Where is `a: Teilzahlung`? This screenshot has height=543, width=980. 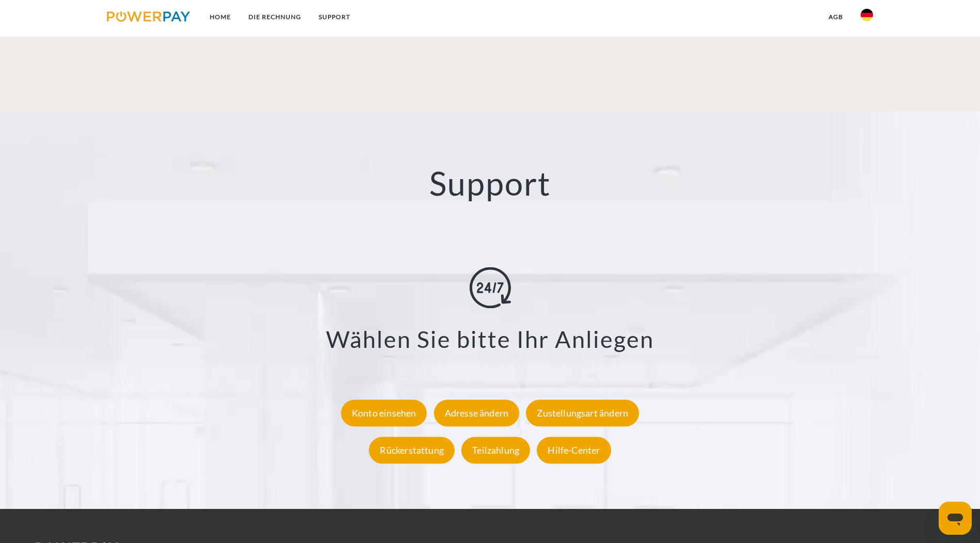
a: Teilzahlung is located at coordinates (496, 451).